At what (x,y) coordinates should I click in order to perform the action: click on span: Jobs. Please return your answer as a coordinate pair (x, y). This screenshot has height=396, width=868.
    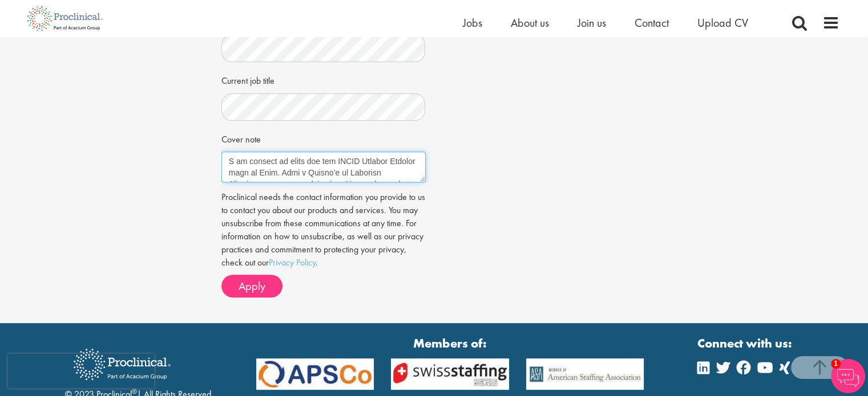
    Looking at the image, I should click on (472, 23).